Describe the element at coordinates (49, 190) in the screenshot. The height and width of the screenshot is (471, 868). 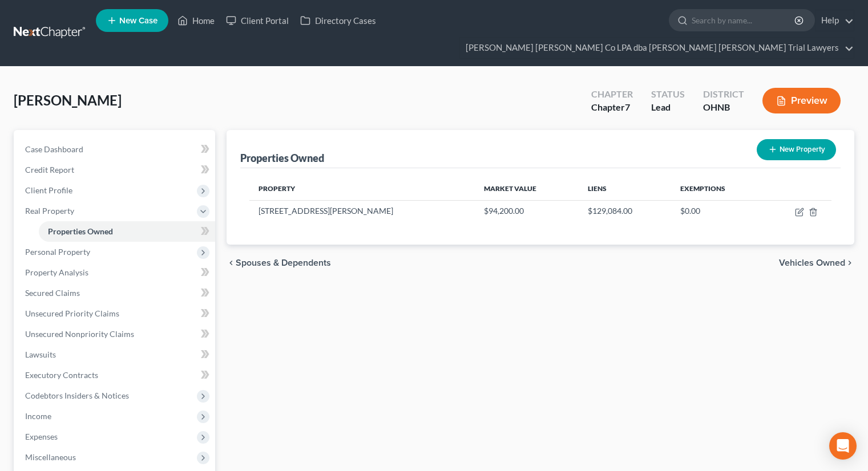
I see `span: Client Profile` at that location.